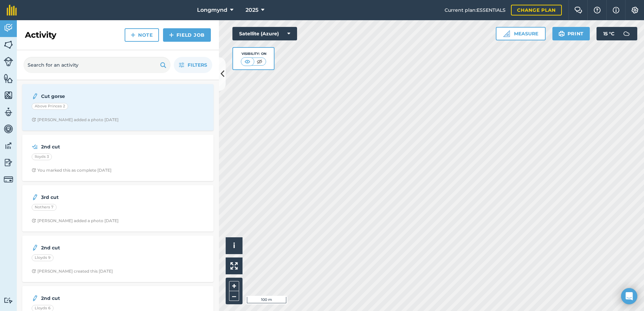  Describe the element at coordinates (197, 65) in the screenshot. I see `span: Filters` at that location.